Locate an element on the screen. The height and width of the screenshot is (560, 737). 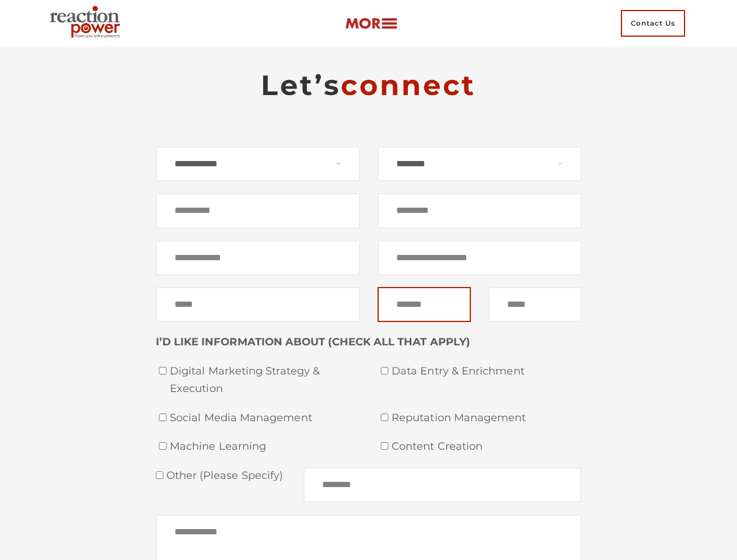
span: Reputation Management is located at coordinates (486, 418).